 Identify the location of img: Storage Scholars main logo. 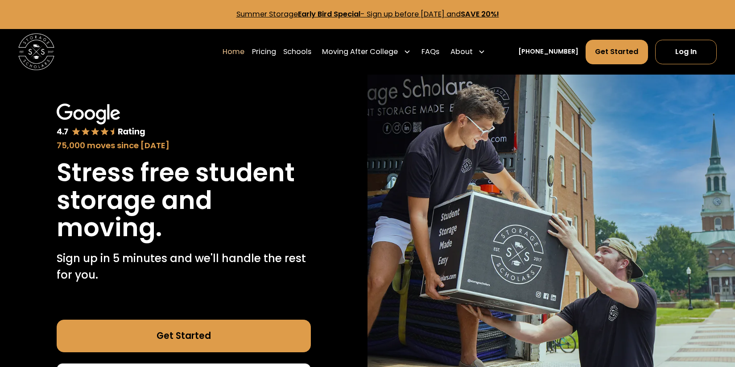
(36, 51).